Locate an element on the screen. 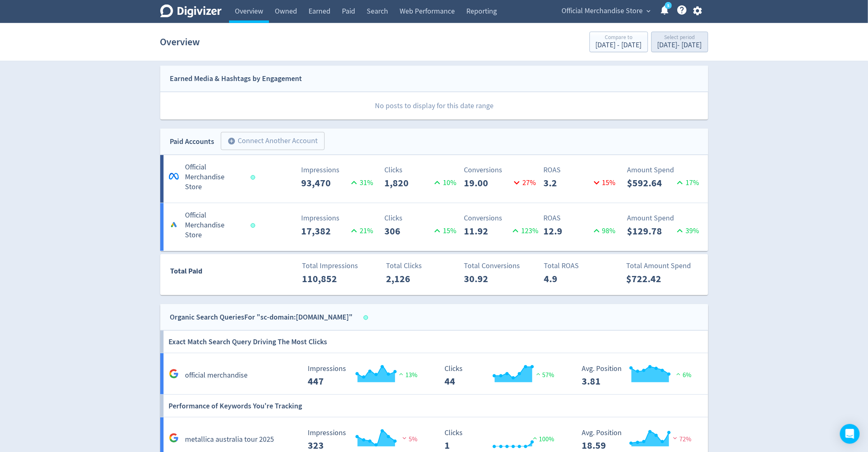 The height and width of the screenshot is (452, 868). a: Official Merchandise StoreImpressions17,38221%Clicks30615%Conversions11.92123%ROAS12.998%Amount S... is located at coordinates (434, 227).